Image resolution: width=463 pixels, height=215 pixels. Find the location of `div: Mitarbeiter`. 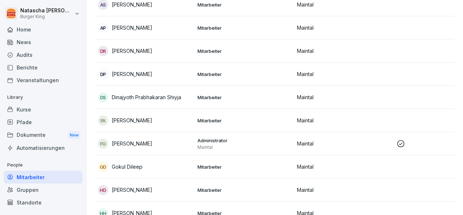

div: Mitarbeiter is located at coordinates (43, 177).